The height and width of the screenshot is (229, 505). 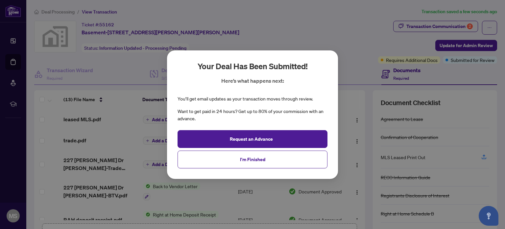 I want to click on button: Open asap, so click(x=489, y=215).